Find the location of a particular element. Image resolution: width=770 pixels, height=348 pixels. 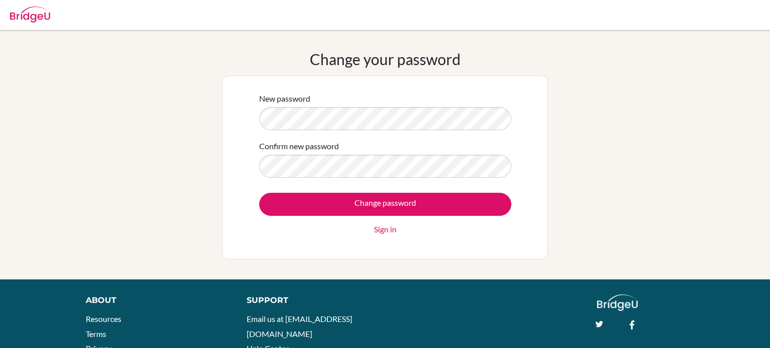

label: New password is located at coordinates (285, 99).